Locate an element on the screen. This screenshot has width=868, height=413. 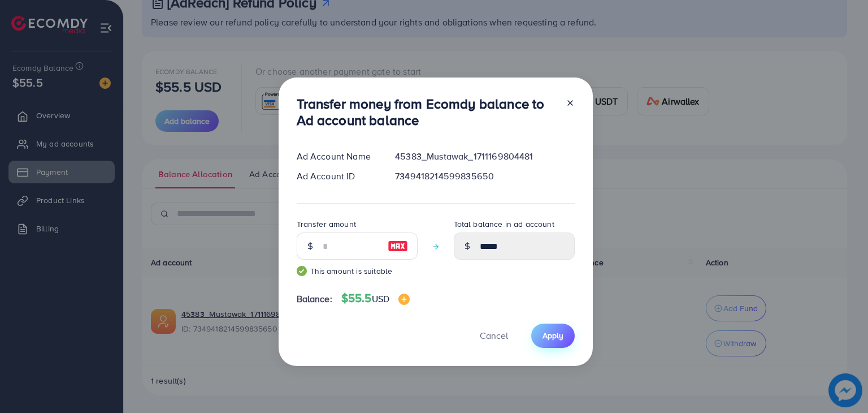
span: USD is located at coordinates (380, 299).